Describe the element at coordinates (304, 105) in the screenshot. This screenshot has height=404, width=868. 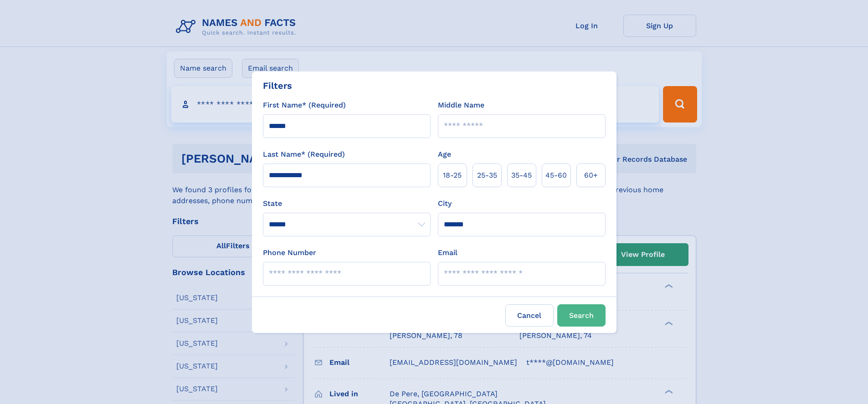
I see `label: First Name* (Required)` at that location.